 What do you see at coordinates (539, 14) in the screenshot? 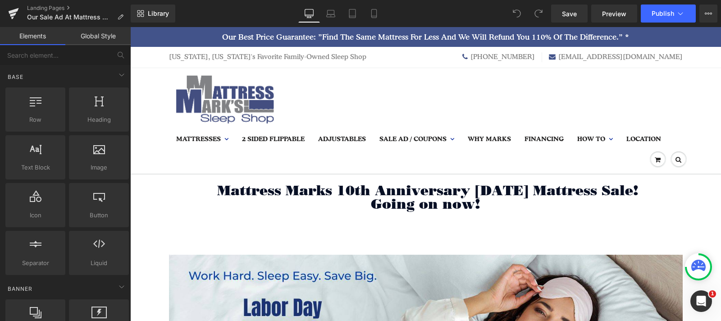
I see `button: Redo` at bounding box center [539, 14].